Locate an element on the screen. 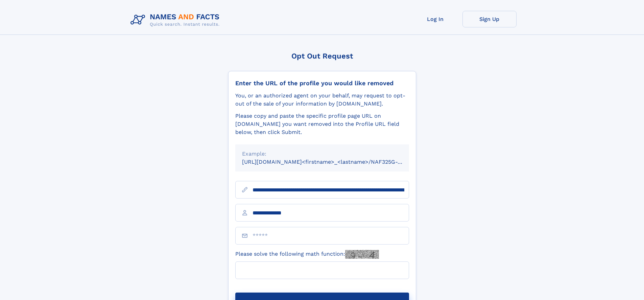 Image resolution: width=644 pixels, height=300 pixels. div: Example: is located at coordinates (322, 154).